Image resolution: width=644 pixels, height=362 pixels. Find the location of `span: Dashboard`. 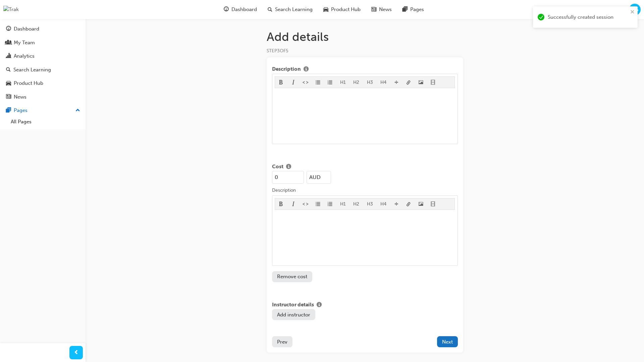

span: Dashboard is located at coordinates (244, 10).